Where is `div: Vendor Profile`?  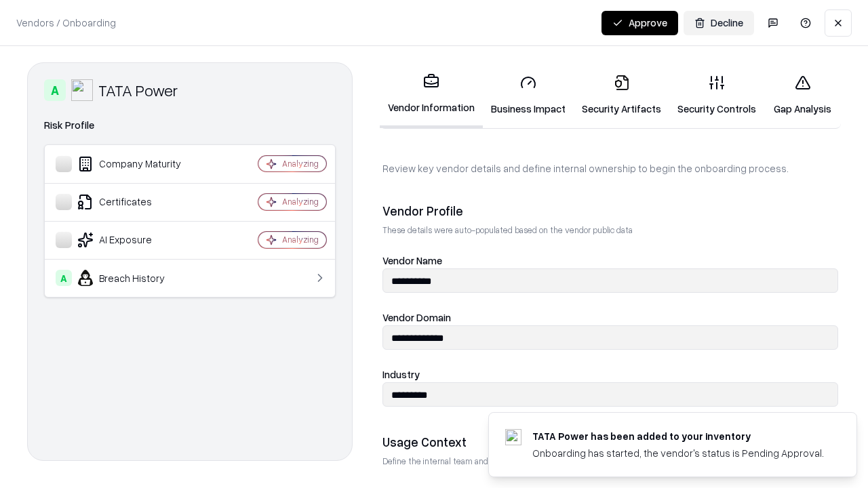 div: Vendor Profile is located at coordinates (610, 210).